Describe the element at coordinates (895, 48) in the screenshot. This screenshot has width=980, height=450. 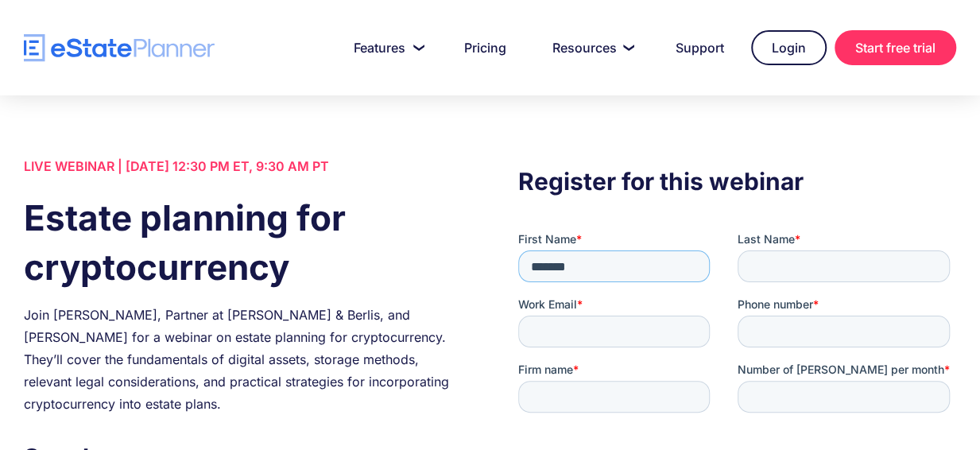
I see `a: Start free trial` at that location.